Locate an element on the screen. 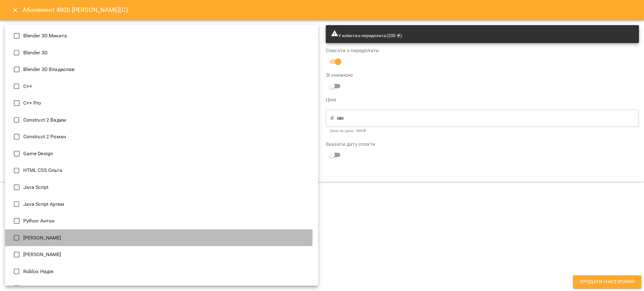 This screenshot has width=644, height=291. li: C++ is located at coordinates (161, 86).